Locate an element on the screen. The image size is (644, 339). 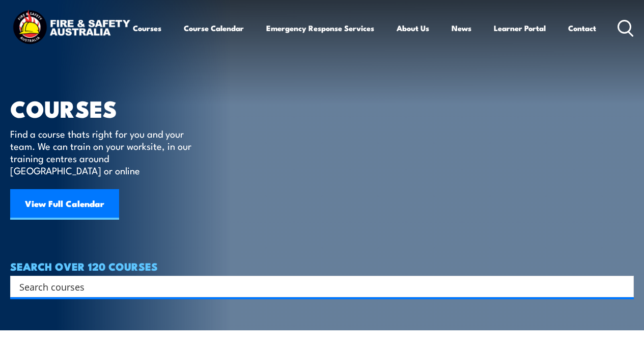
a: Course Calendar is located at coordinates (214, 28).